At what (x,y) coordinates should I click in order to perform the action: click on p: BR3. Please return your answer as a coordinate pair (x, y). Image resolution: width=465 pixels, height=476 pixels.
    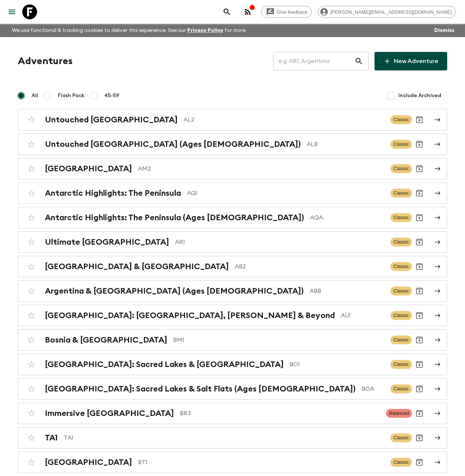
    Looking at the image, I should click on (279, 413).